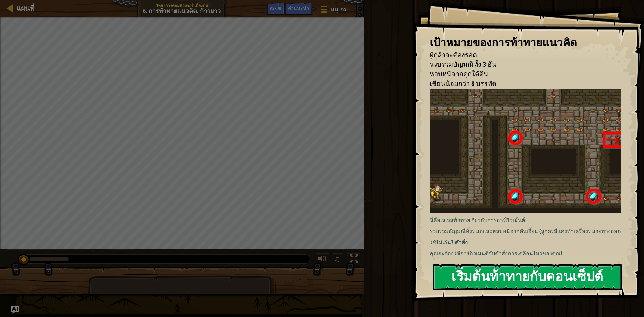  I want to click on span: แผนที่, so click(26, 8).